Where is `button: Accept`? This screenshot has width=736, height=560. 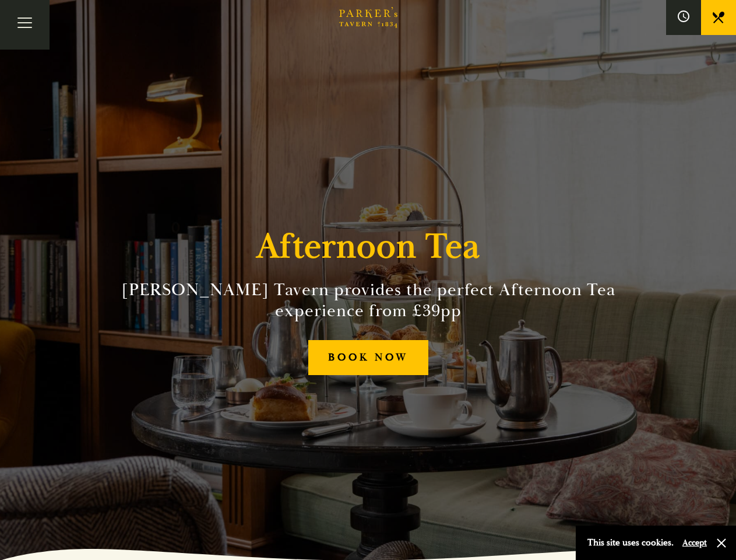
button: Accept is located at coordinates (695, 542).